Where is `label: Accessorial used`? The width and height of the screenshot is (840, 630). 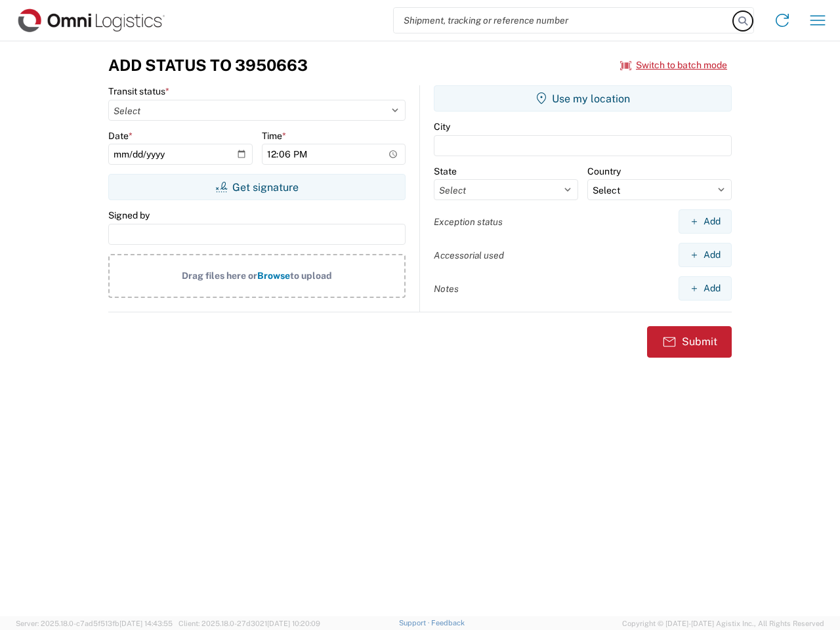
label: Accessorial used is located at coordinates (468, 256).